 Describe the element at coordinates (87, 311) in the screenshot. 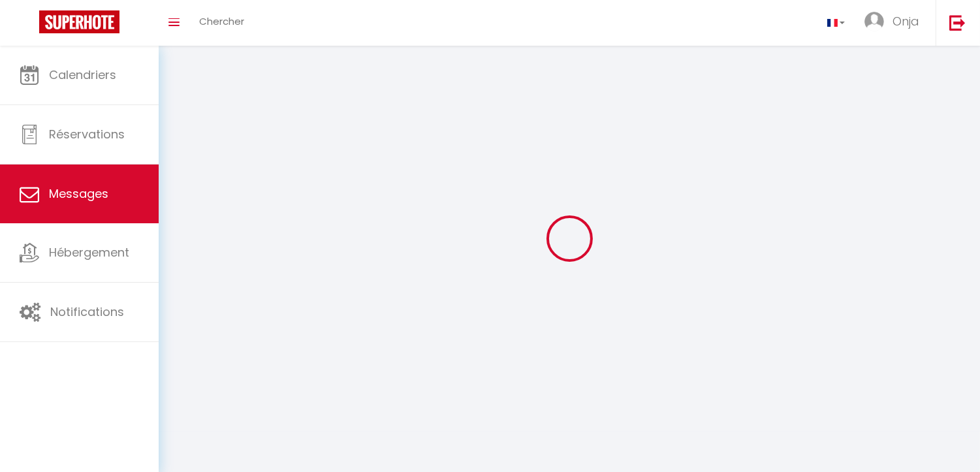

I see `span: Notifications` at that location.